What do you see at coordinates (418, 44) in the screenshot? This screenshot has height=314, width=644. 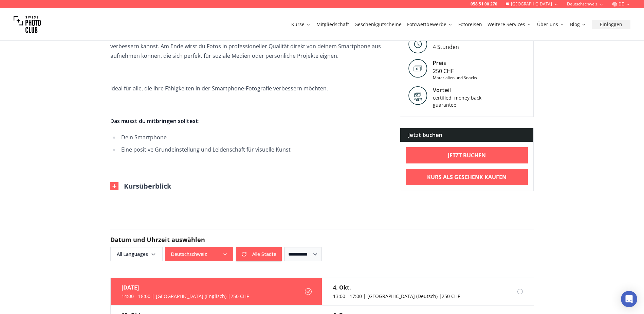 I see `img: Level` at bounding box center [418, 44].